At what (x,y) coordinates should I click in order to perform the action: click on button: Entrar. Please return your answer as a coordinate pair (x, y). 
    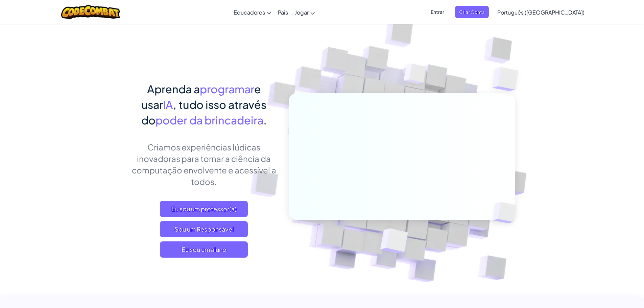
    Looking at the image, I should click on (437, 12).